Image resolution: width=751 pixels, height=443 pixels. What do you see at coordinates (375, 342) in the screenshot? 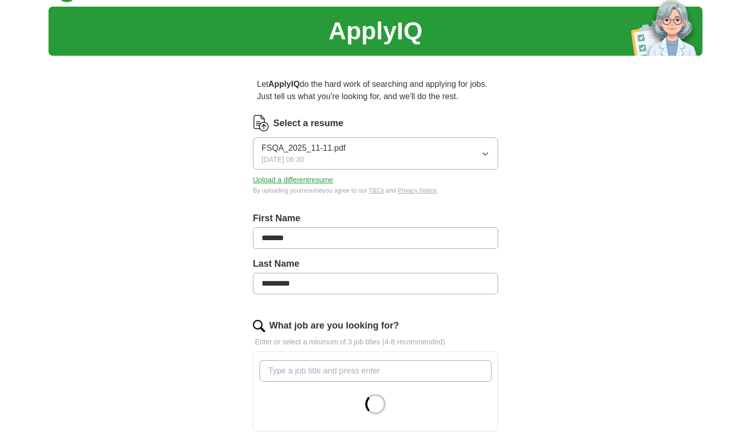
I see `p: Enter or select a minimum of 3 job titles (4-8 recommended)` at bounding box center [375, 342].